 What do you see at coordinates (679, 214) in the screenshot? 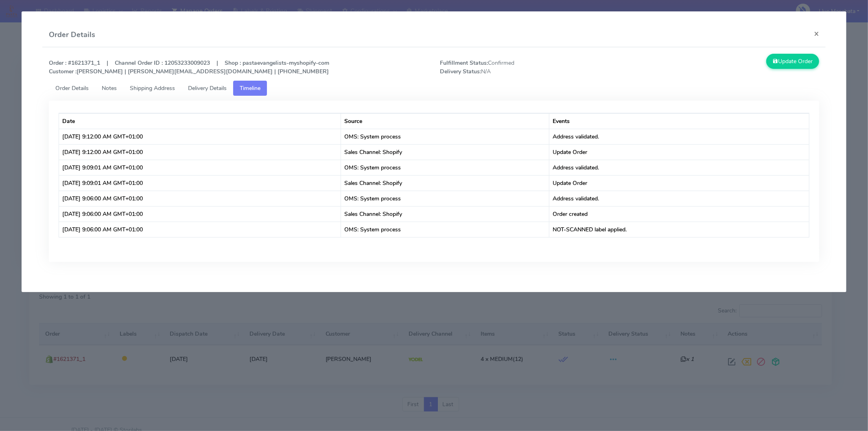
I see `td: Order created` at bounding box center [679, 214].